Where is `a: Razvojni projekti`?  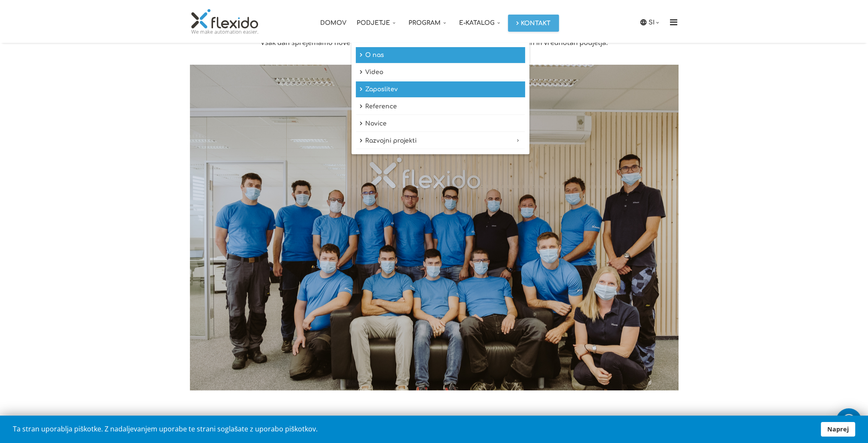
a: Razvojni projekti is located at coordinates (440, 141).